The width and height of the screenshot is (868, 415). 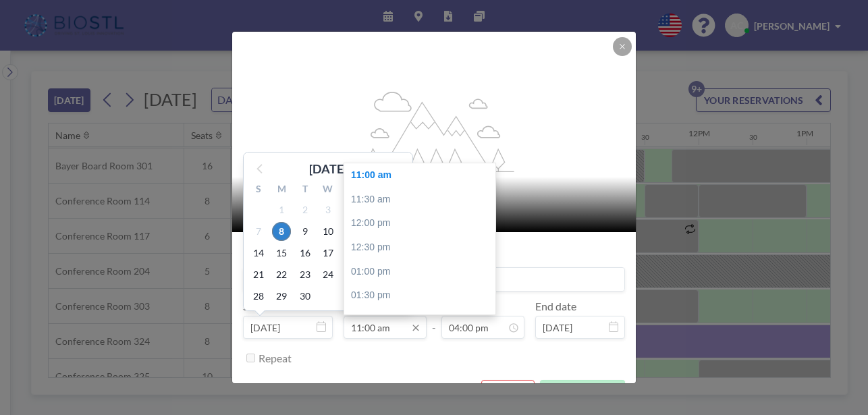 I want to click on div: 12:00 pm, so click(x=420, y=224).